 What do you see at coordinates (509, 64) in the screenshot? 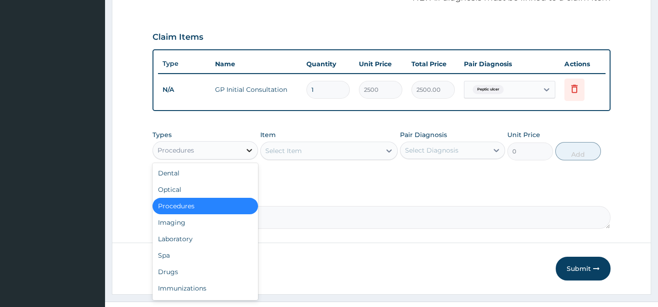
I see `th: Pair Diagnosis` at bounding box center [509, 64].